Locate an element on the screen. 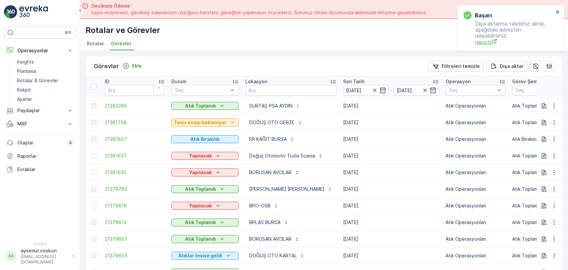 This screenshot has width=568, height=270. a: Rotalar & Görevler is located at coordinates (45, 81).